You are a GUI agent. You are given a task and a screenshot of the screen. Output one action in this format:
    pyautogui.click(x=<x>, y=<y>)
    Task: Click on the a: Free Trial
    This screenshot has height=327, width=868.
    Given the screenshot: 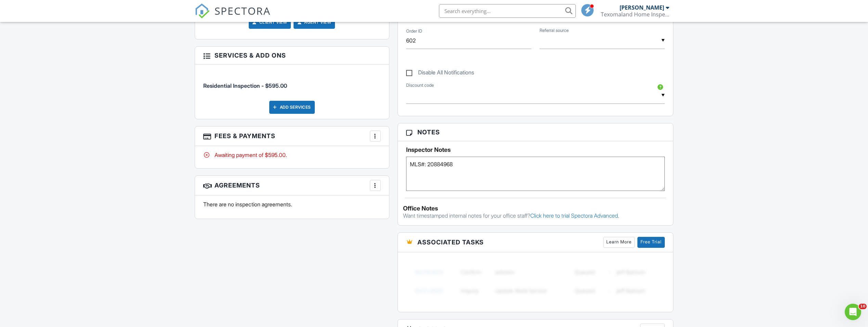 What is the action you would take?
    pyautogui.click(x=651, y=242)
    